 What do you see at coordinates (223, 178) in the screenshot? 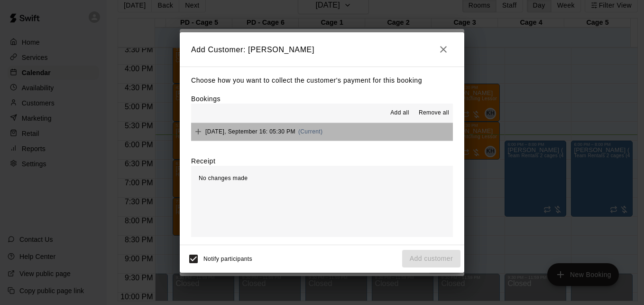
I see `span: No changes made` at bounding box center [223, 178].